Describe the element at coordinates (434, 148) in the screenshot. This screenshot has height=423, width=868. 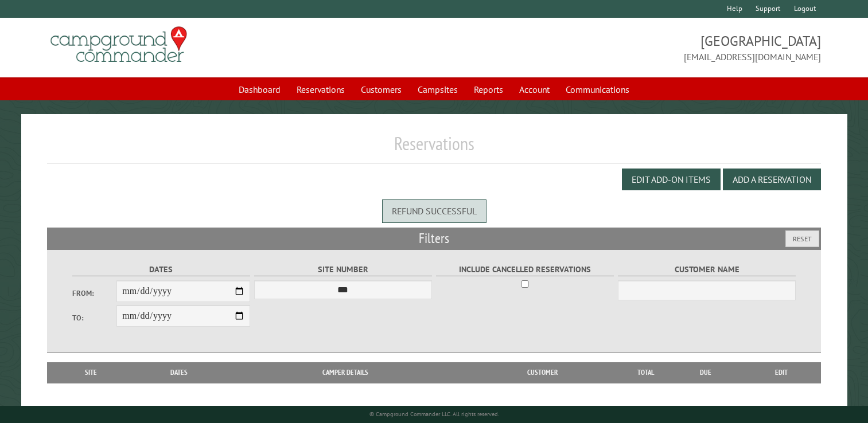
I see `h1: Reservations` at that location.